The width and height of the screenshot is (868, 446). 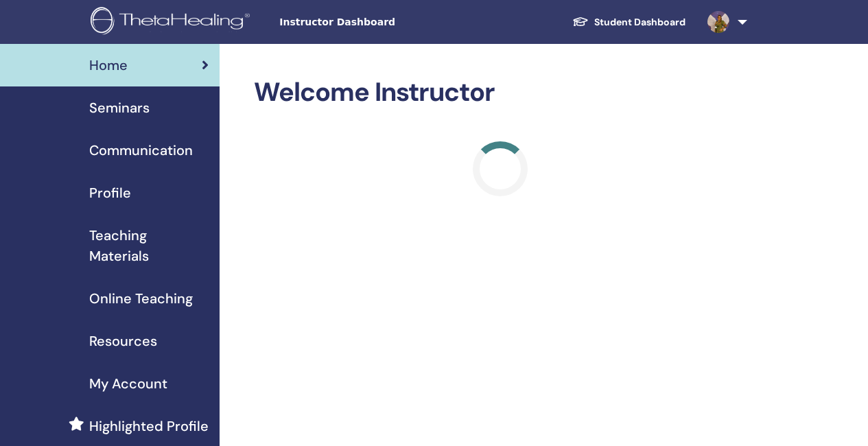 What do you see at coordinates (172, 22) in the screenshot?
I see `img: logo.png` at bounding box center [172, 22].